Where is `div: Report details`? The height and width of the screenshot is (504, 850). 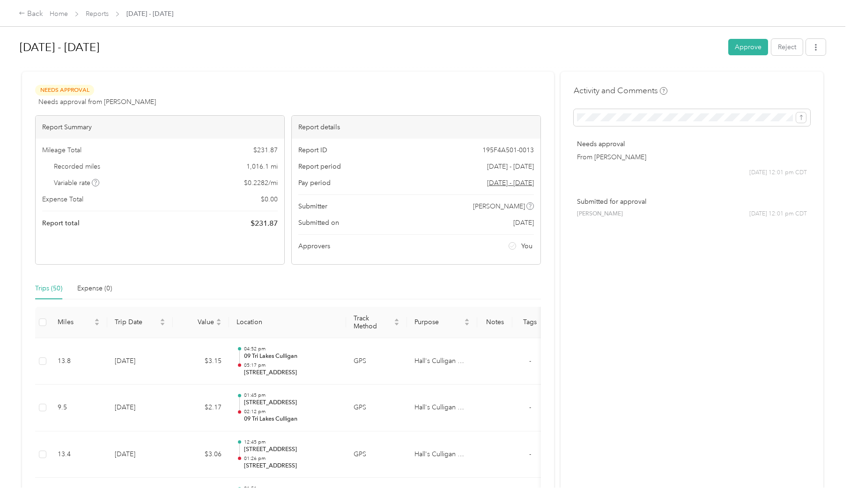 div: Report details is located at coordinates (416, 127).